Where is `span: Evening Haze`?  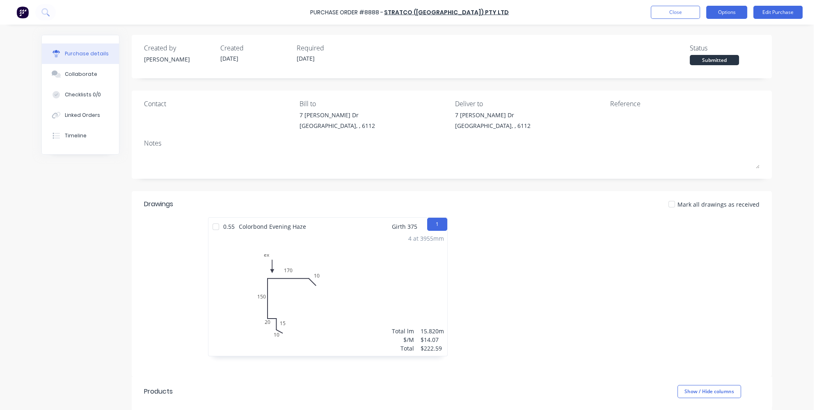 span: Evening Haze is located at coordinates (288, 226).